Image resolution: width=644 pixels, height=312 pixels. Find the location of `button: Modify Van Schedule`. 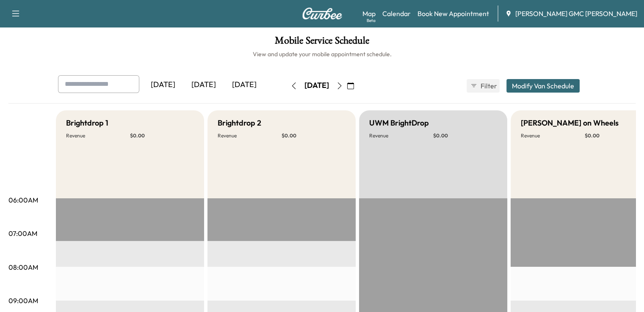

button: Modify Van Schedule is located at coordinates (543, 86).